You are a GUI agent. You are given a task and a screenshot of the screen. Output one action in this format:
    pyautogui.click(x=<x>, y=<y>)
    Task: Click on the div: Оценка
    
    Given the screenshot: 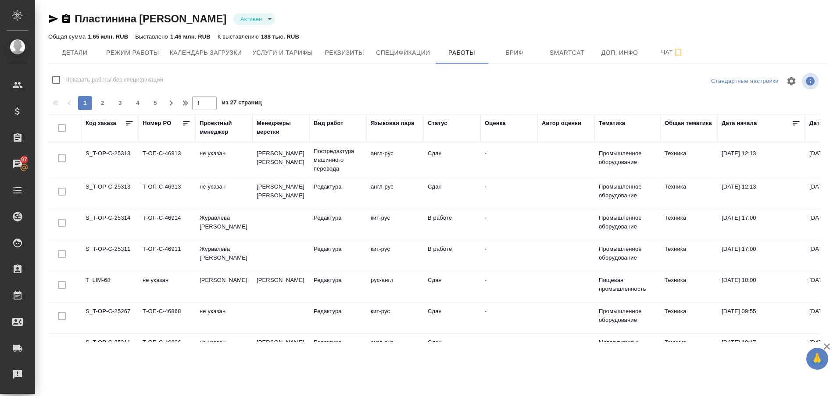 What is the action you would take?
    pyautogui.click(x=495, y=123)
    